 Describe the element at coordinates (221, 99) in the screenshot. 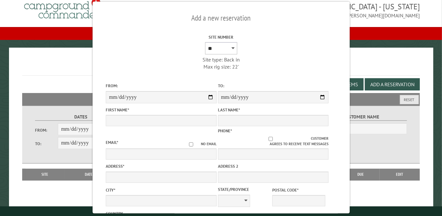

I see `h2: Filters` at that location.